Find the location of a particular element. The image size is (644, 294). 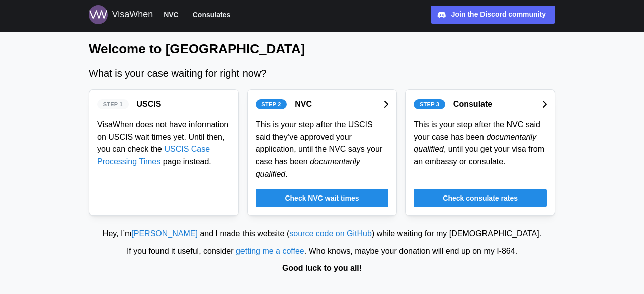

div: VisaWhen does not have information on USCIS wait times yet. Until then, you can check the page in... is located at coordinates (163, 144).